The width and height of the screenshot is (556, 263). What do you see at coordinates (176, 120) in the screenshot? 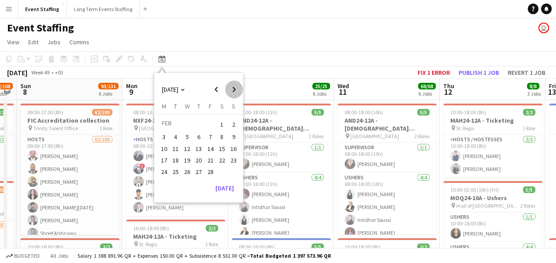
I see `h3: NXF24-12B- Towards Digital` at bounding box center [176, 120].